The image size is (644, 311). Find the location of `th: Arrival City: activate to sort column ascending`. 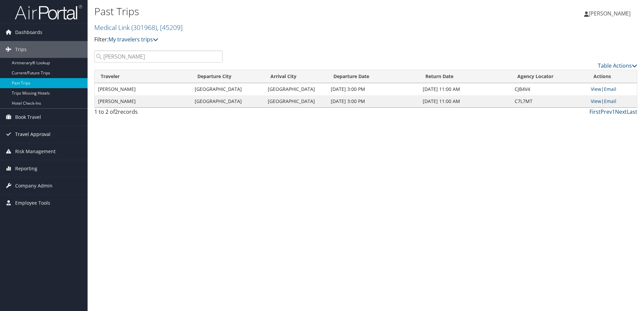

th: Arrival City: activate to sort column ascending is located at coordinates (296, 76).